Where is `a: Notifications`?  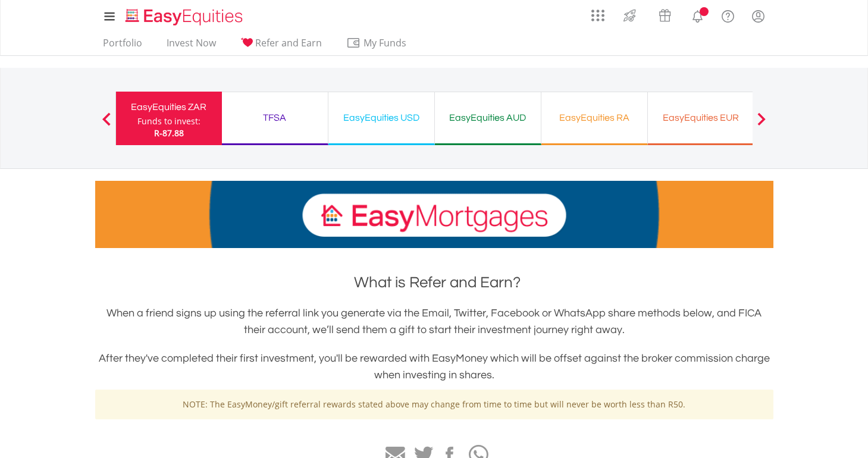 a: Notifications is located at coordinates (697, 15).